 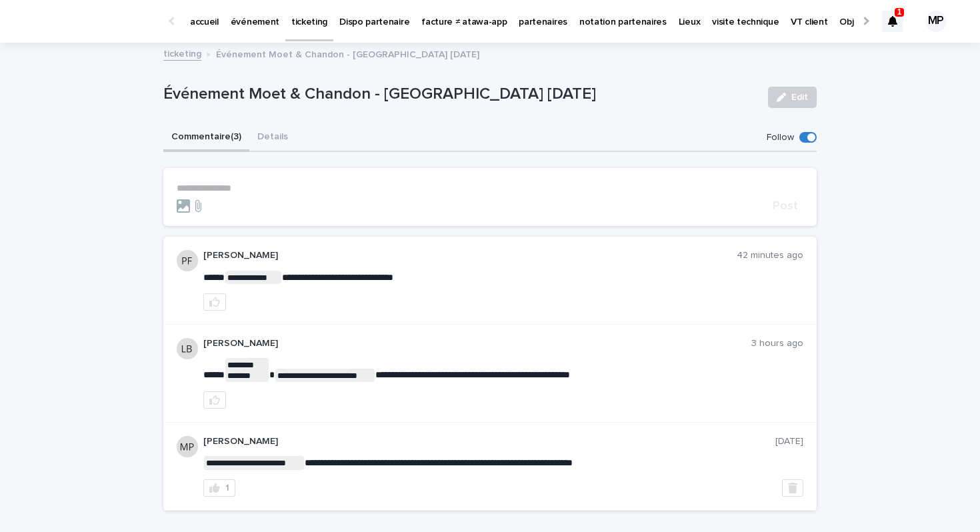 I want to click on img: Ls34BcGeRexTGTNfXpUC, so click(x=92, y=21).